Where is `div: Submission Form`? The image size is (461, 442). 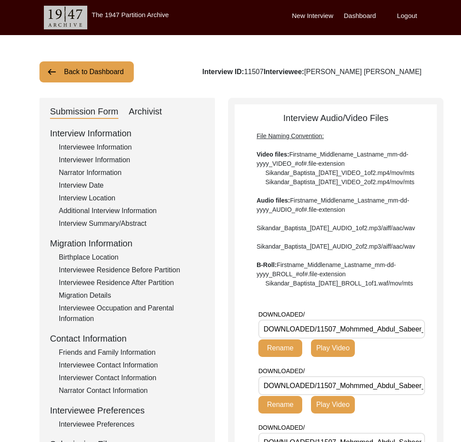 div: Submission Form is located at coordinates (84, 112).